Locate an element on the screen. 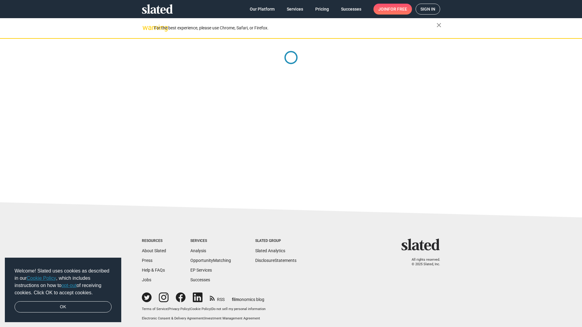  a: opt-out is located at coordinates (69, 286).